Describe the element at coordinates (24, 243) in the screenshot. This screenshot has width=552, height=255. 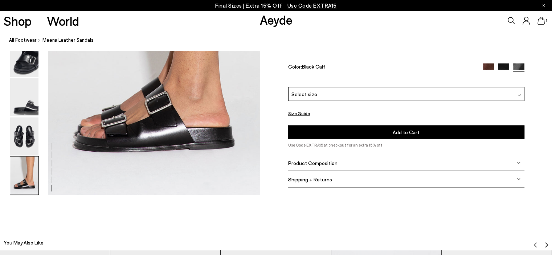
I see `h2: You May Also Like` at that location.